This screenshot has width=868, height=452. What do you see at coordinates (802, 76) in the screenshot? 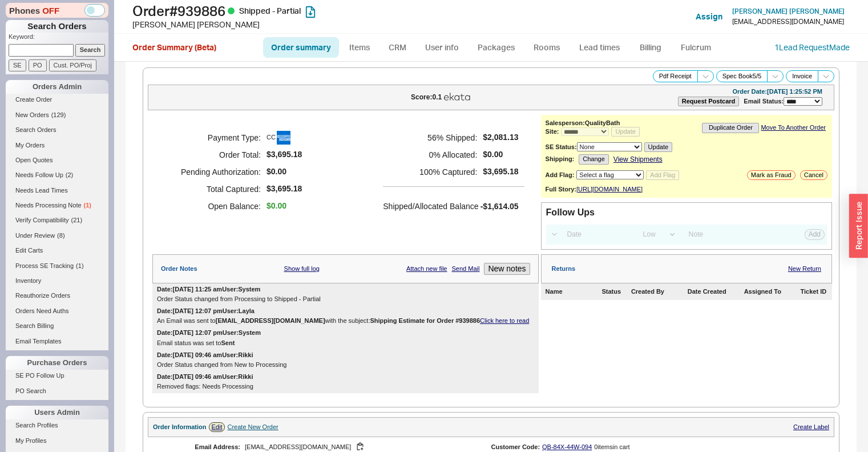
I see `button: Invoice` at bounding box center [802, 76].